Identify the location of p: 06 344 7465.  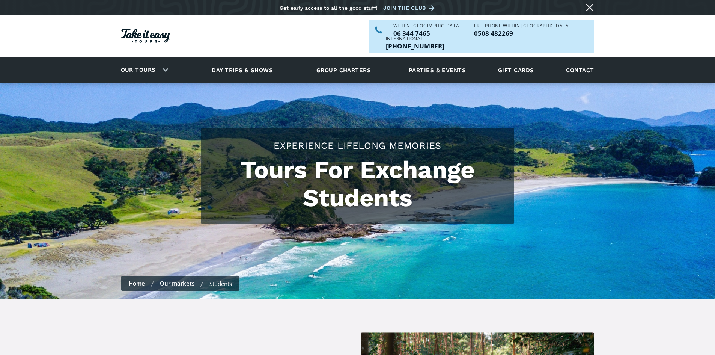
(427, 33).